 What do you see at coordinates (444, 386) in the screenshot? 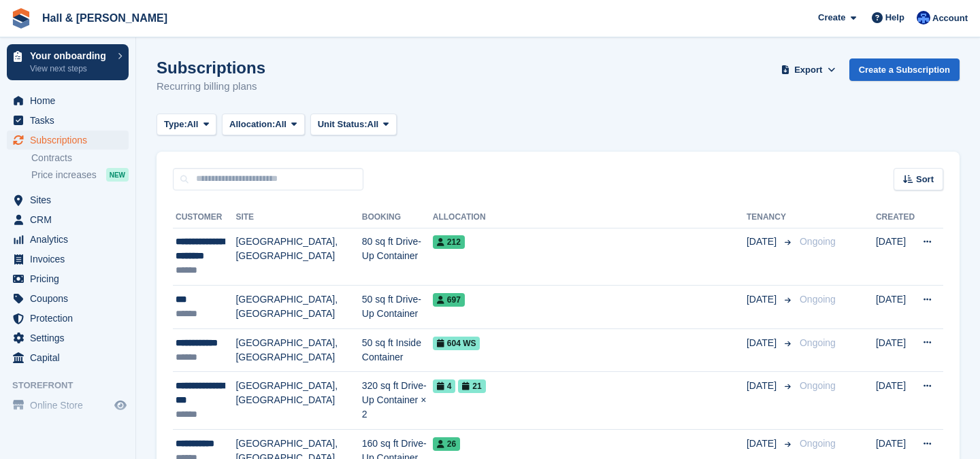
I see `span: 4` at bounding box center [444, 386].